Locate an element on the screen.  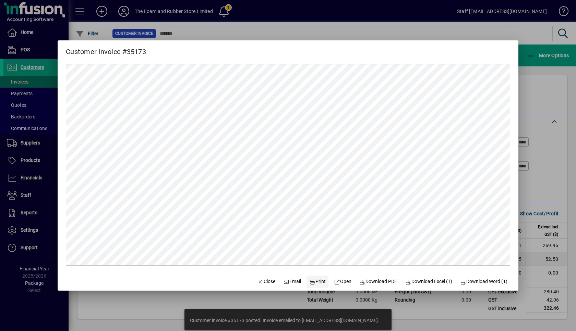
span: Close is located at coordinates (266, 282).